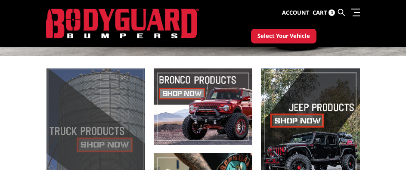 The height and width of the screenshot is (170, 406). I want to click on div: Chat Widget, so click(385, 149).